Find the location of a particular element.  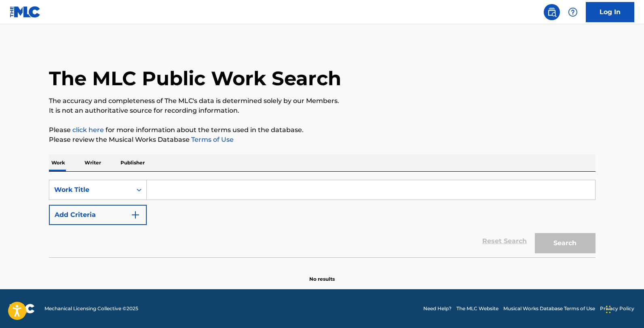

h1: The MLC Public Work Search is located at coordinates (195, 78).